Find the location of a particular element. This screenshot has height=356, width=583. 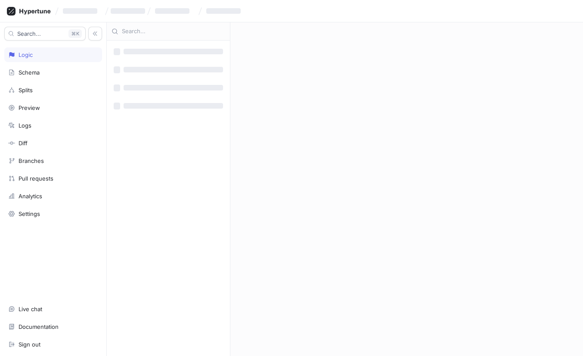

div: Live chat is located at coordinates (30, 309).